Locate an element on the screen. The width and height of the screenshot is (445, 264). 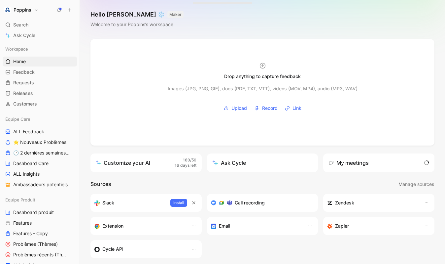
div: Search is located at coordinates (40, 25).